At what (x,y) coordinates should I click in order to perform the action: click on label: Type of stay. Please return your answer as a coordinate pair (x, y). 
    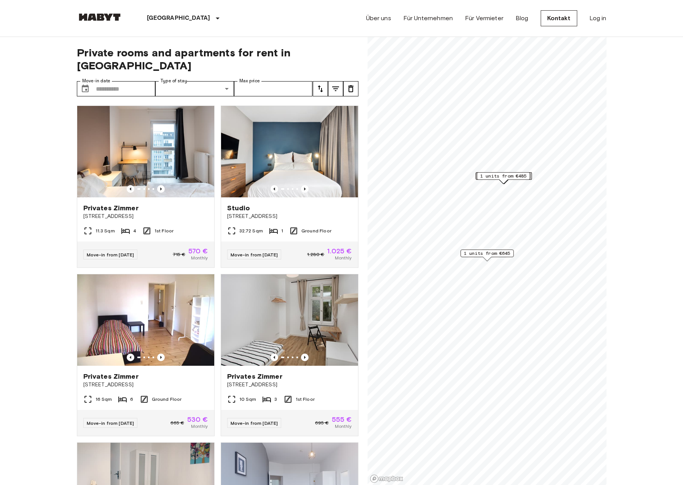
    Looking at the image, I should click on (174, 81).